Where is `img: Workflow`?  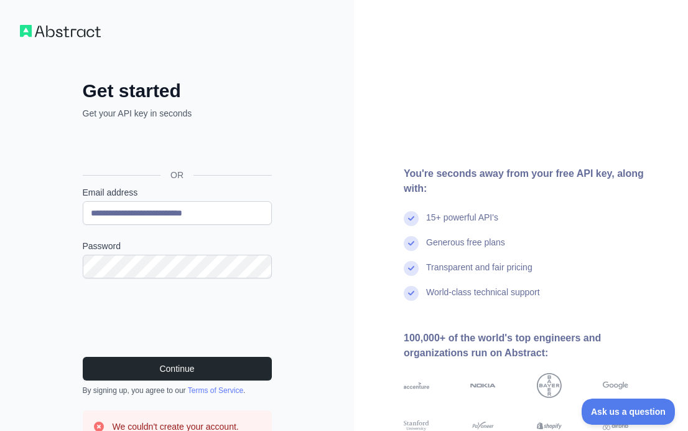 img: Workflow is located at coordinates (60, 31).